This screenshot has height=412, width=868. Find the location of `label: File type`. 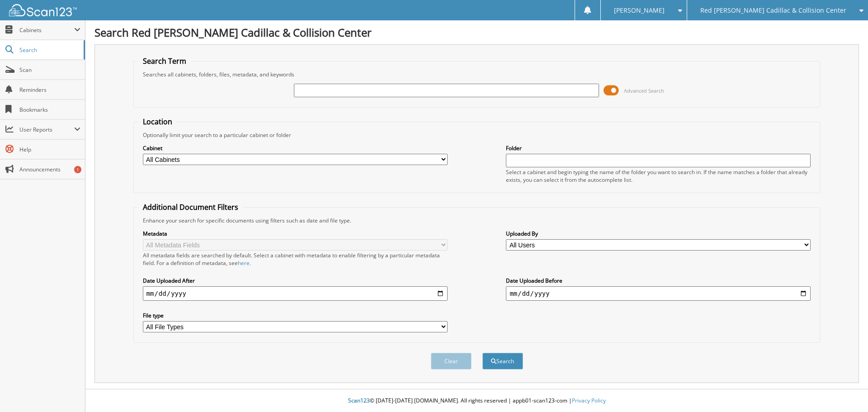

label: File type is located at coordinates (295, 315).